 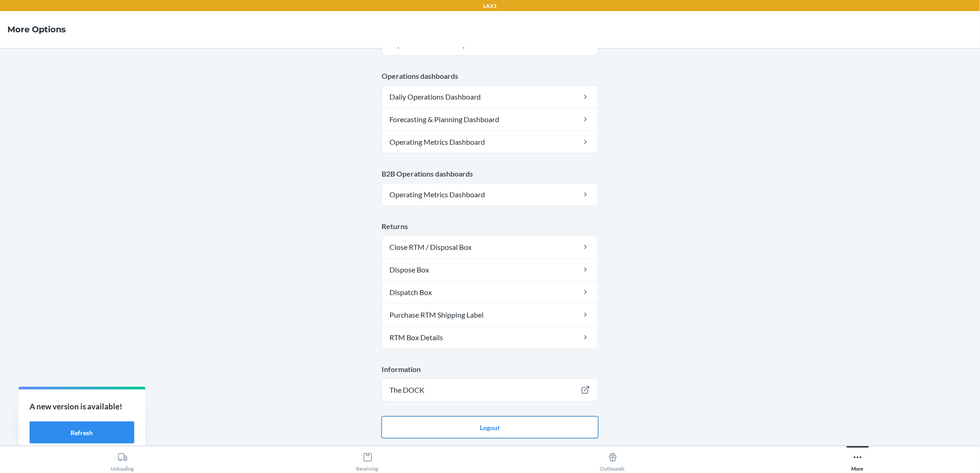 What do you see at coordinates (490, 120) in the screenshot?
I see `a: Forecasting & Planning Dashboard` at bounding box center [490, 120].